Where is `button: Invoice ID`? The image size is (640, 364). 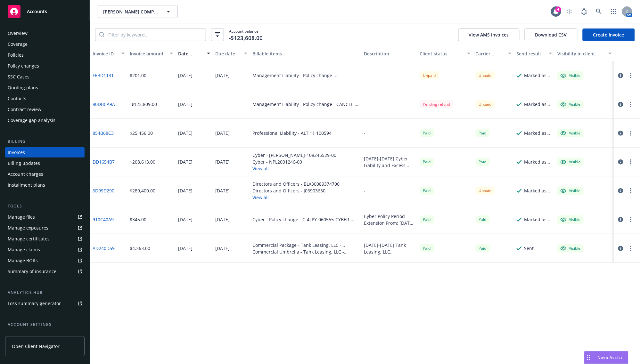
button: Invoice ID is located at coordinates (109, 54).